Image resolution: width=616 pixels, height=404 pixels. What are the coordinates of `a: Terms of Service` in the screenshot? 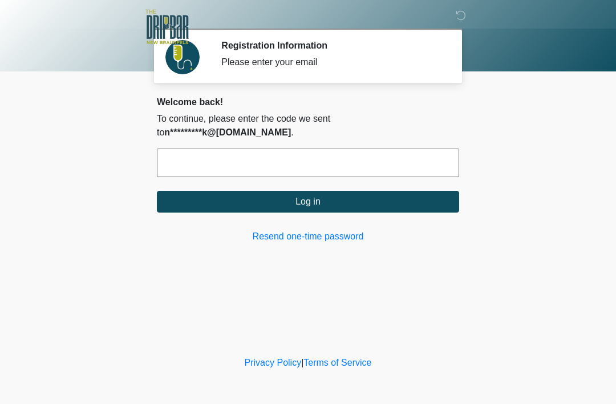 It's located at (337, 362).